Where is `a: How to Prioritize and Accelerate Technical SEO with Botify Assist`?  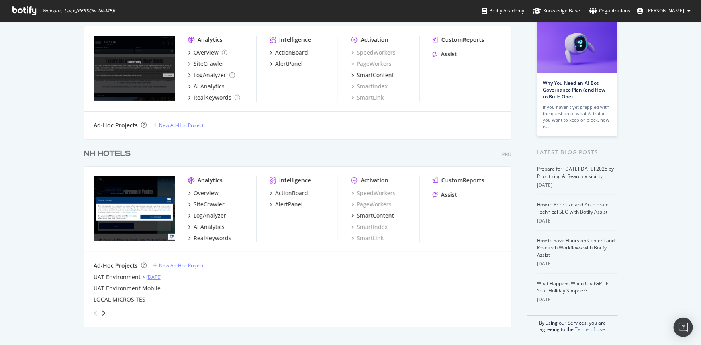 a: How to Prioritize and Accelerate Technical SEO with Botify Assist is located at coordinates (572, 208).